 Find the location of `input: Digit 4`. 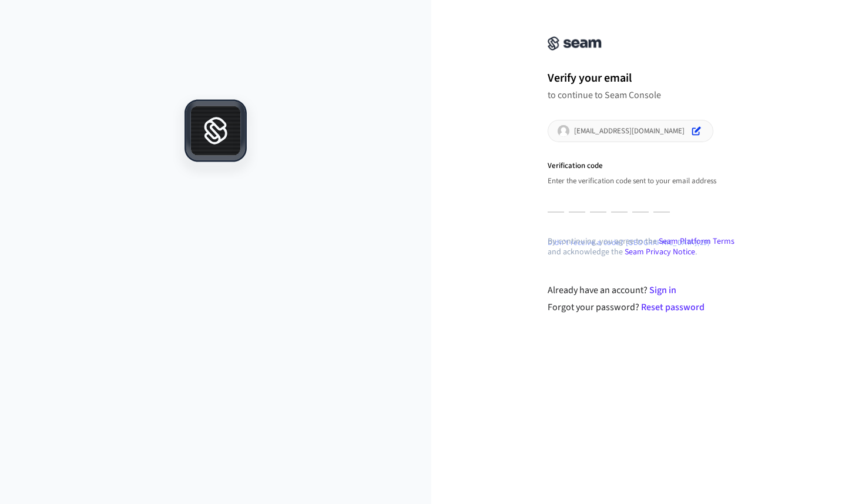

input: Digit 4 is located at coordinates (619, 202).